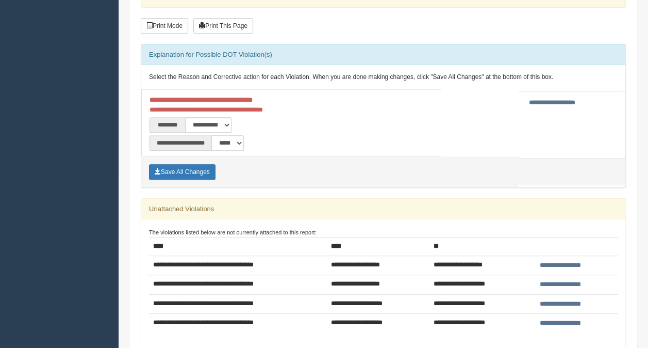 The height and width of the screenshot is (348, 648). What do you see at coordinates (383, 55) in the screenshot?
I see `div: Explanation for Possible DOT Violation(s)` at bounding box center [383, 55].